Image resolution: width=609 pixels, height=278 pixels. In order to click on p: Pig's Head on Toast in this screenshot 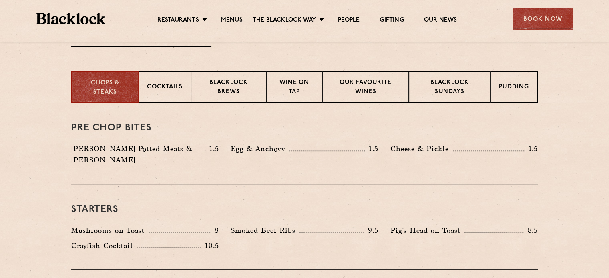, I will do `click(427, 231)`.